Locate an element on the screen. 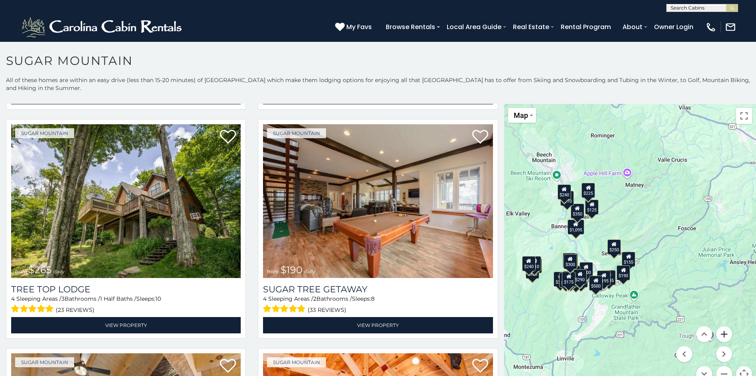  img: Sugar Tree Getaway is located at coordinates (378, 201).